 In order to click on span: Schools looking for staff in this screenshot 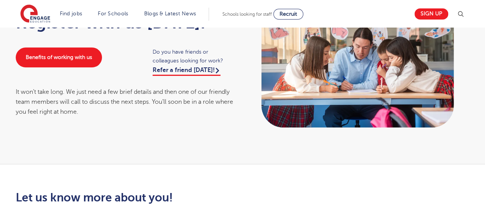, I will do `click(247, 14)`.